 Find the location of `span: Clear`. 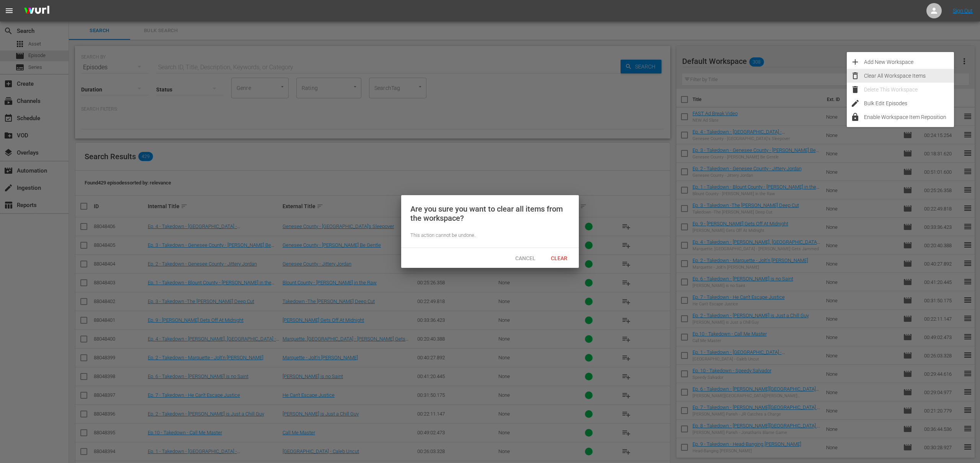

span: Clear is located at coordinates (559, 258).